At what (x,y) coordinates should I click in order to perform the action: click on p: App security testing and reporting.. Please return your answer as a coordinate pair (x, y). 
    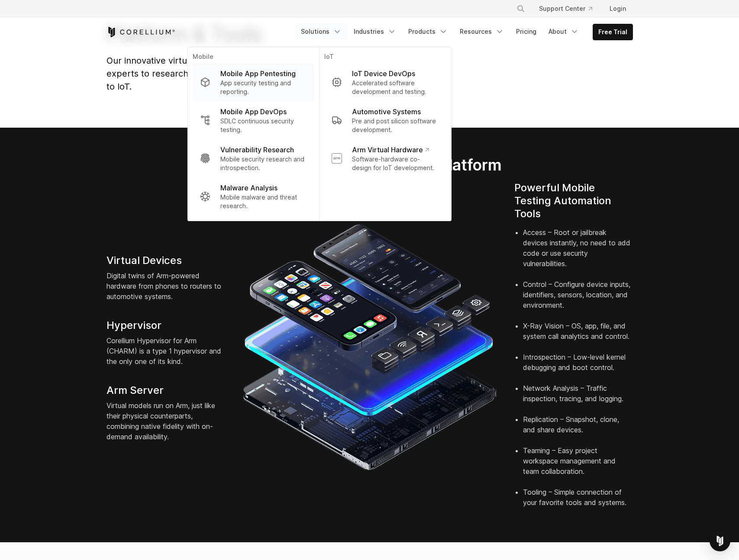
    Looking at the image, I should click on (263, 87).